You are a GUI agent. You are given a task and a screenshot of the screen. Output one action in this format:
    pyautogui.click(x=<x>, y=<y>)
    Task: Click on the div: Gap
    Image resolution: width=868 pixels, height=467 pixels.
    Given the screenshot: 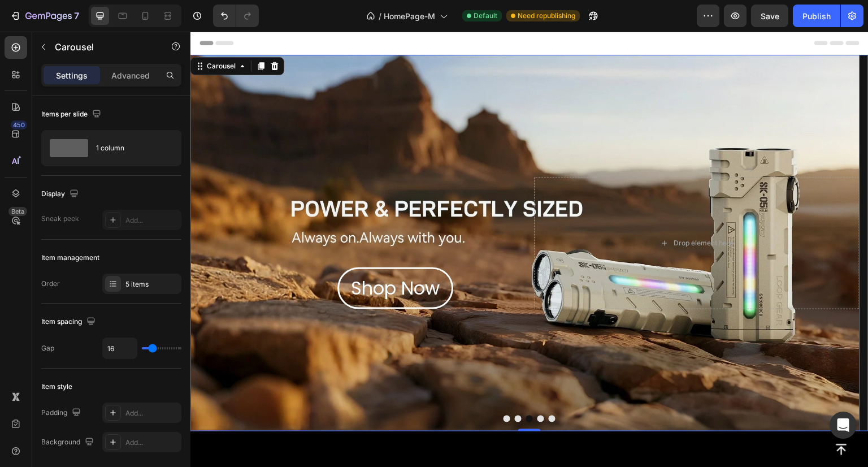 What is the action you would take?
    pyautogui.click(x=47, y=348)
    